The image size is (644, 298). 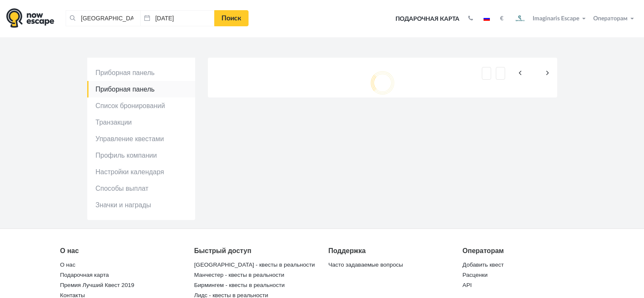 What do you see at coordinates (141, 122) in the screenshot?
I see `a: Транзакции` at bounding box center [141, 122].